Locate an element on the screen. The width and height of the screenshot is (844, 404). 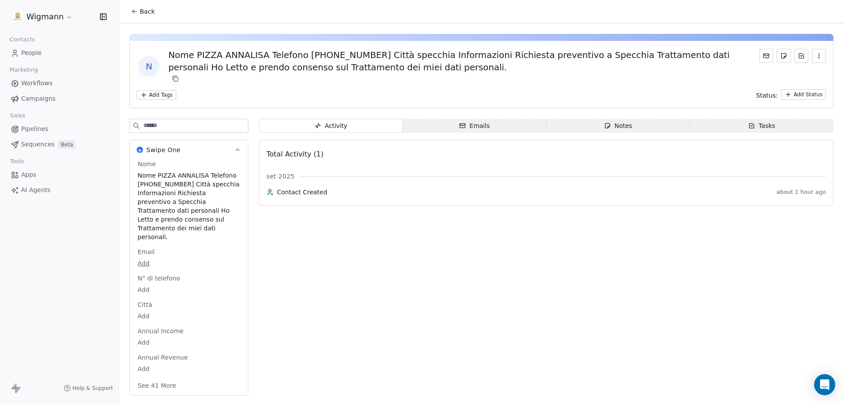
a: Campaigns is located at coordinates (59, 98).